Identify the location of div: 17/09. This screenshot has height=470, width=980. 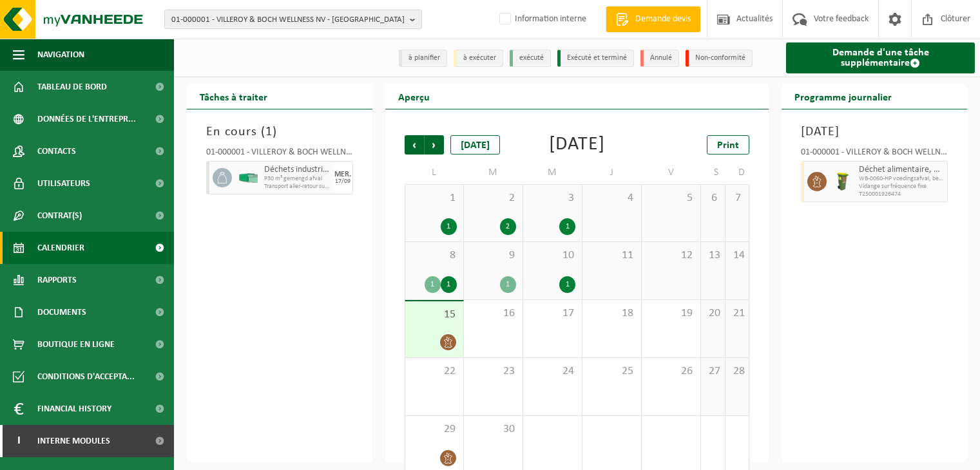
(343, 182).